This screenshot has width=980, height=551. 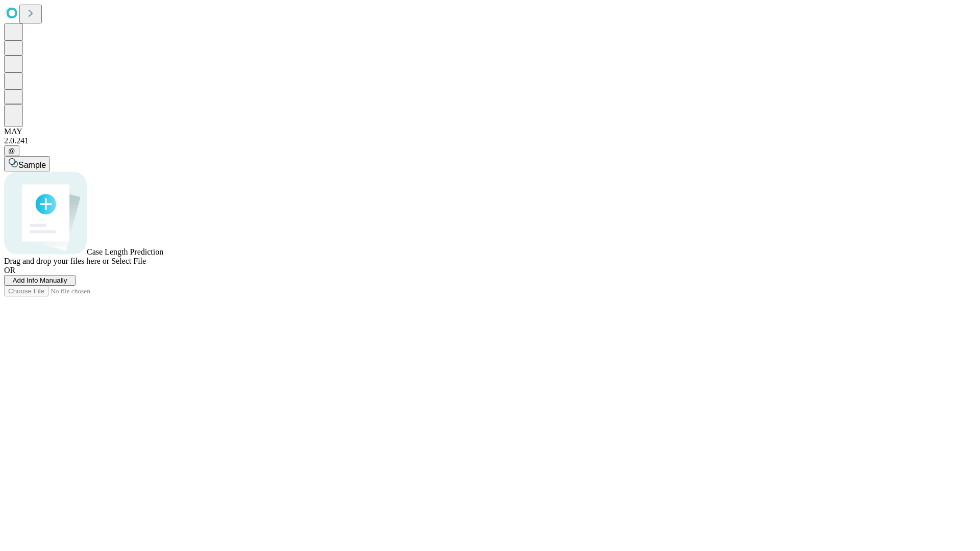 What do you see at coordinates (32, 165) in the screenshot?
I see `span: Sample` at bounding box center [32, 165].